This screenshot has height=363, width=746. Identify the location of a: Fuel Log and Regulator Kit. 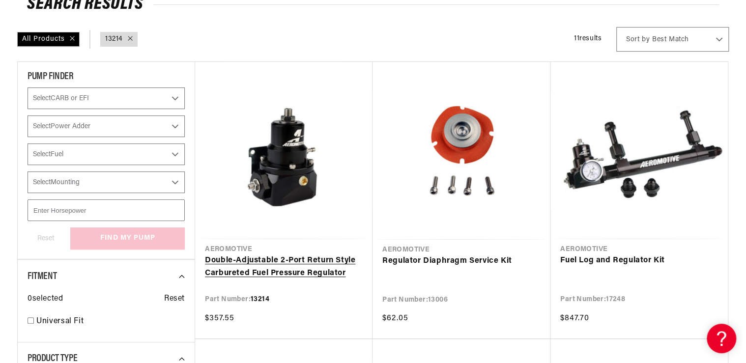
(639, 261).